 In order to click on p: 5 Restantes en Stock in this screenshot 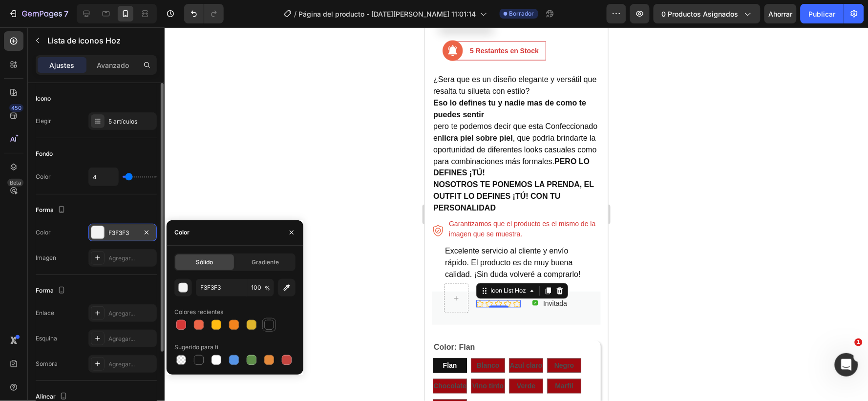, I will do `click(79, 23)`.